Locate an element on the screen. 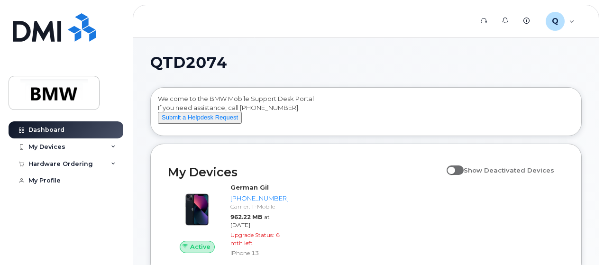  div: Carrier: T-Mobile is located at coordinates (259, 206).